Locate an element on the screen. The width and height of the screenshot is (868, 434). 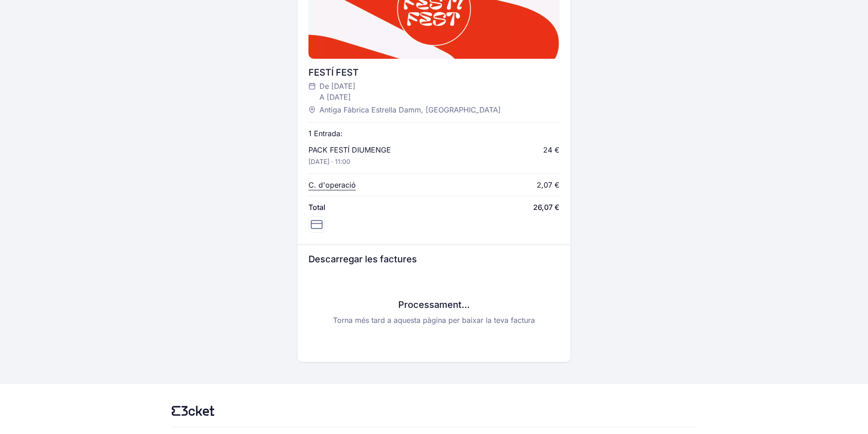
p: 1 Entrada: is located at coordinates (325, 134).